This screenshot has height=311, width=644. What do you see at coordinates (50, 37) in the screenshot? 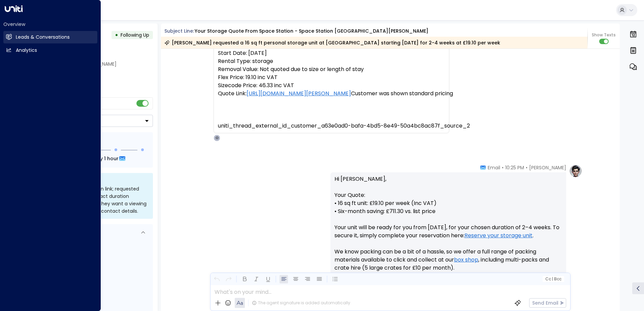
I see `a: Leads & Conversations` at bounding box center [50, 37].